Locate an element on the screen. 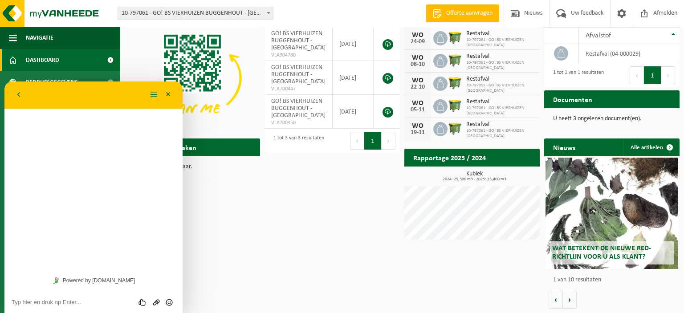  span: VLA904780 is located at coordinates (298, 55).